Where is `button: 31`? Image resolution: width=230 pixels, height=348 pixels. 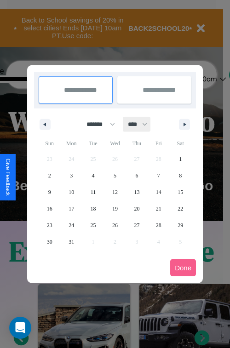 button: 31 is located at coordinates (71, 242).